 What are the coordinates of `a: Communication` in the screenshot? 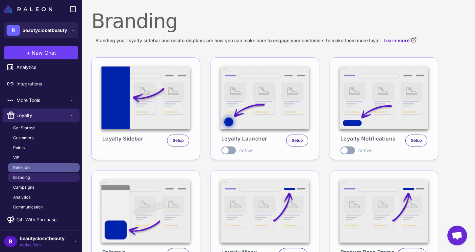 It's located at (44, 207).